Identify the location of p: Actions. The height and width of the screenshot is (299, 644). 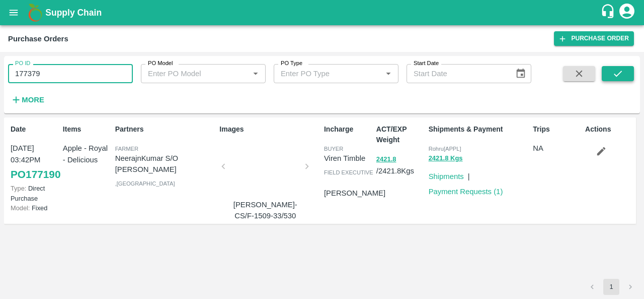
(609, 129).